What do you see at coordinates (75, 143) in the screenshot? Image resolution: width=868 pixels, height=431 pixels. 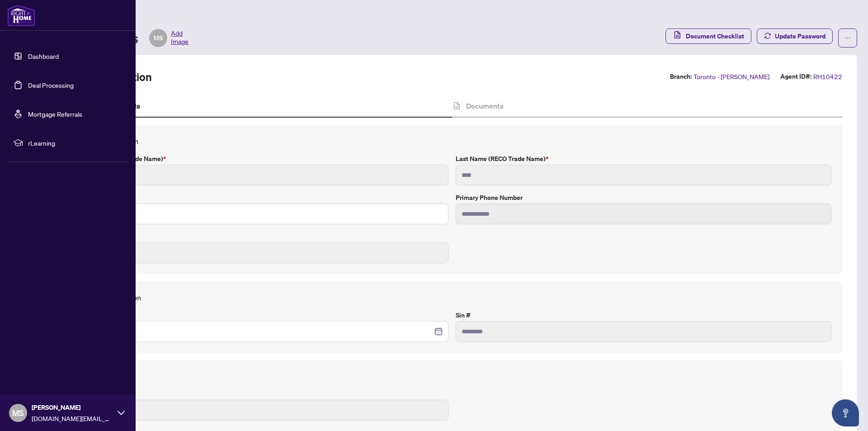 I see `span: rLearning` at bounding box center [75, 143].